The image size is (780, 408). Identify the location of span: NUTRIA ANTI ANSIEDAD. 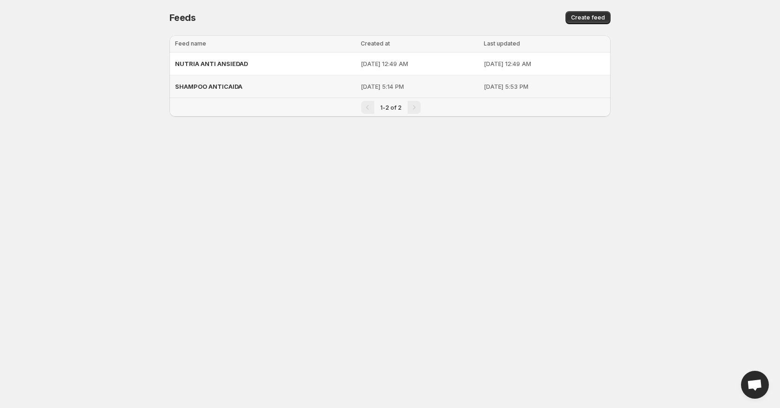
(211, 64).